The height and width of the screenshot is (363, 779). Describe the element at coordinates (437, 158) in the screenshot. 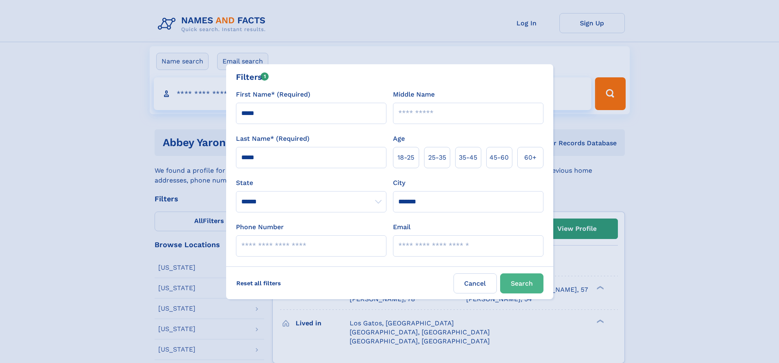

I see `span: 25‑35` at that location.